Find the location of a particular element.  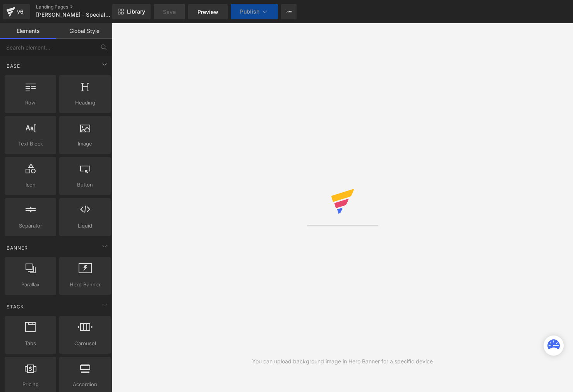

span: Stack is located at coordinates (15, 306).